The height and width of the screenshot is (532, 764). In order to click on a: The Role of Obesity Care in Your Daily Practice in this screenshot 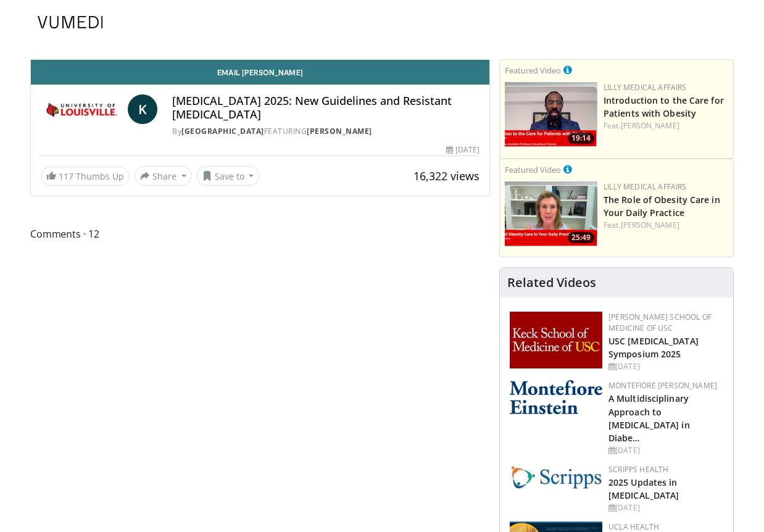, I will do `click(662, 206)`.